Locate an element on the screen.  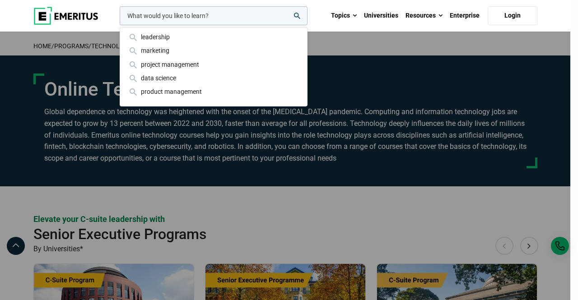
a: Login is located at coordinates (512, 16).